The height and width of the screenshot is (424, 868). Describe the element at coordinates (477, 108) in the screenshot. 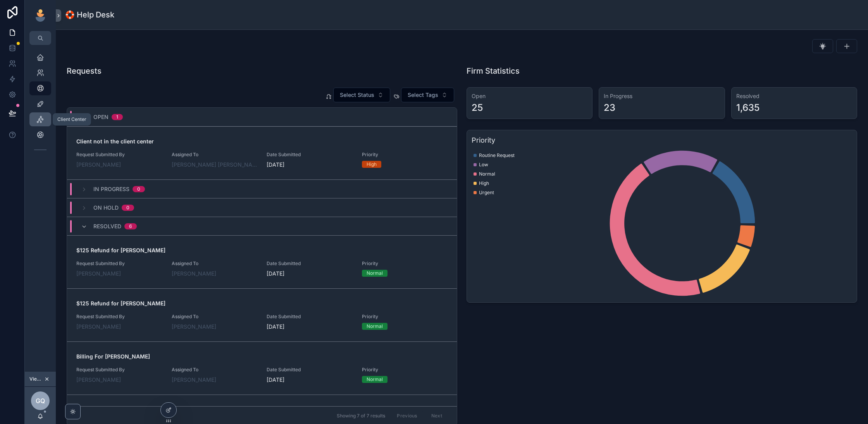

I see `div: 25` at that location.